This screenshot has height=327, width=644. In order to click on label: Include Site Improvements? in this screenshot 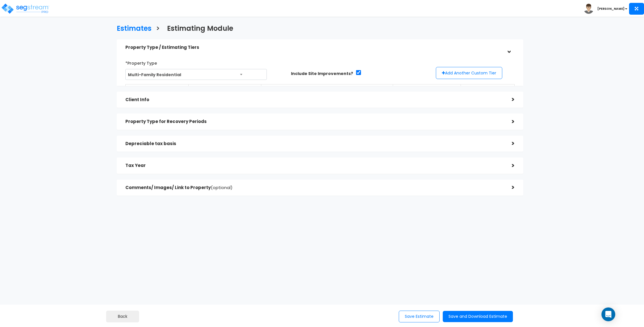, I will do `click(322, 74)`.